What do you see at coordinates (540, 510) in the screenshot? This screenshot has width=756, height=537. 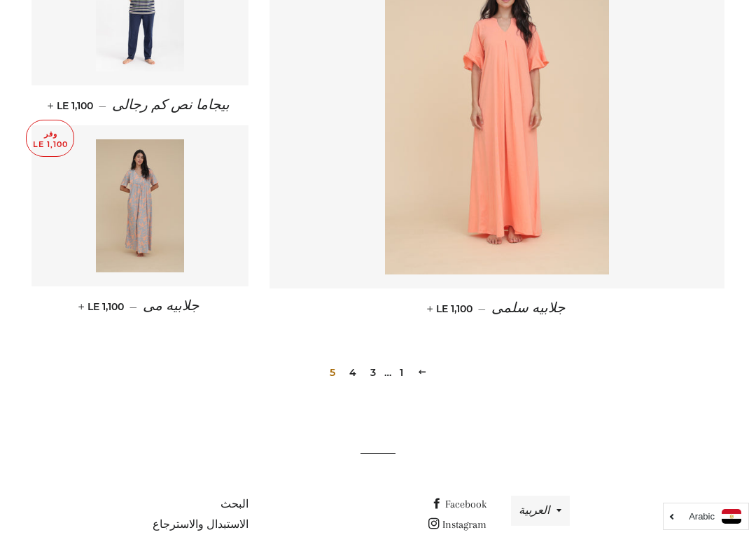 I see `button: العربية` at bounding box center [540, 510].